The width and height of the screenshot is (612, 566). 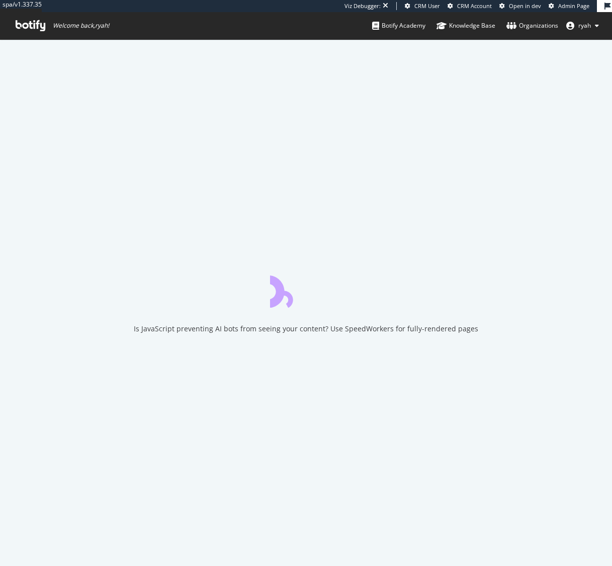 What do you see at coordinates (363, 6) in the screenshot?
I see `div: Viz Debugger:` at bounding box center [363, 6].